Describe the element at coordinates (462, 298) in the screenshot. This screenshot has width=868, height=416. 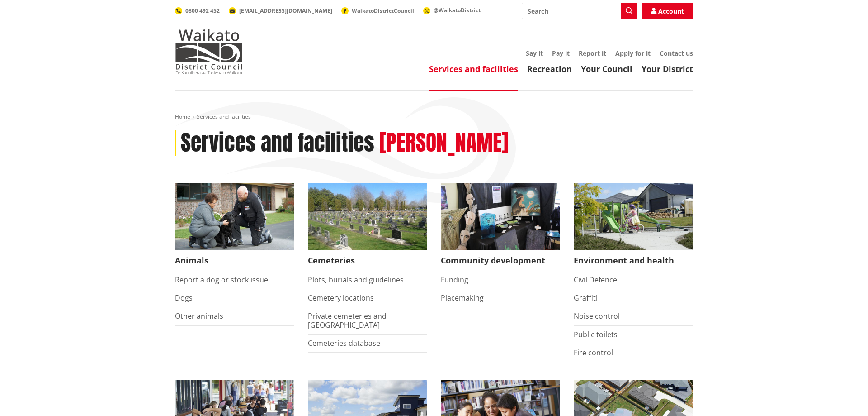
I see `a: Placemaking` at that location.